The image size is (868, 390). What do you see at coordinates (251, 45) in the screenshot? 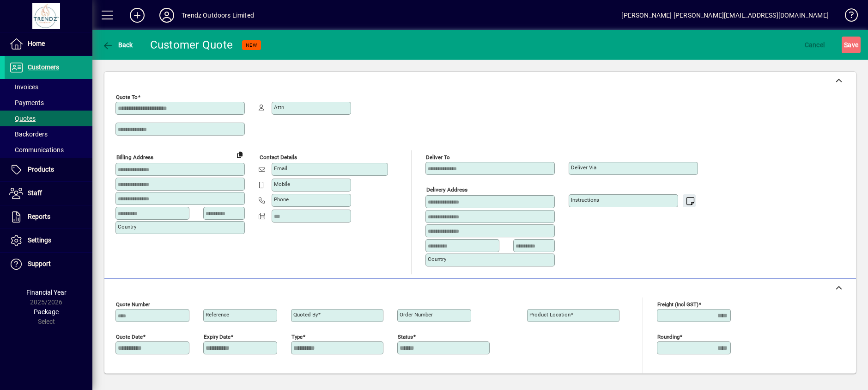
I see `span: NEW` at bounding box center [251, 45].